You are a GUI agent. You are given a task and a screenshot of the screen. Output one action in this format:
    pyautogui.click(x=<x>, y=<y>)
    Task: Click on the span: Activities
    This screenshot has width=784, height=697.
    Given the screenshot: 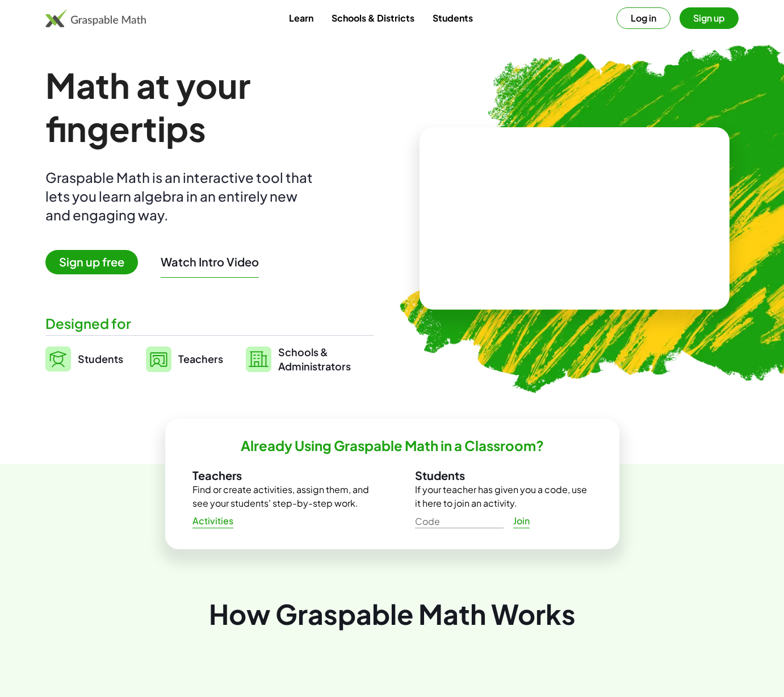 What is the action you would take?
    pyautogui.click(x=213, y=520)
    